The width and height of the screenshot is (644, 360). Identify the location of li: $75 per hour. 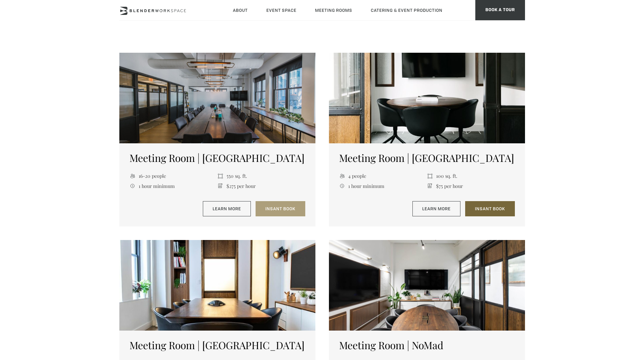
(471, 186).